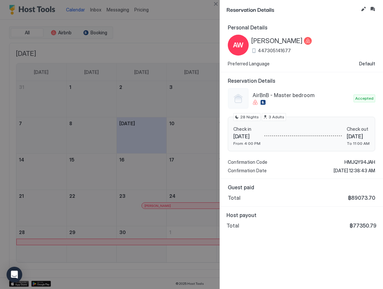  Describe the element at coordinates (14, 274) in the screenshot. I see `div: Open Intercom Messenger` at that location.